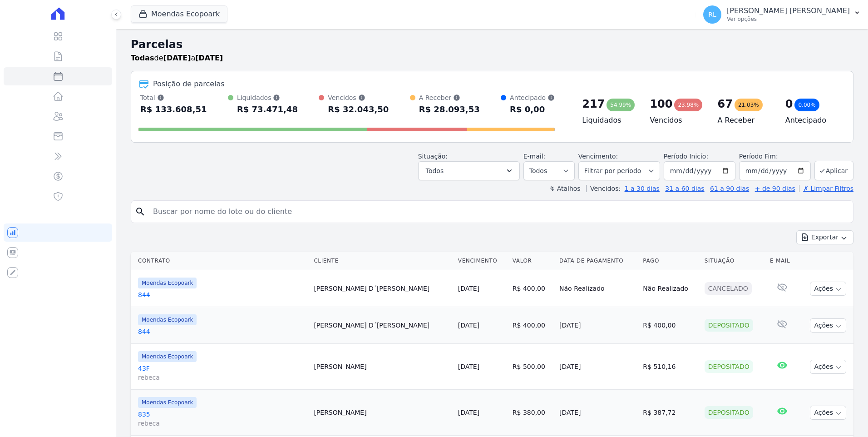 The height and width of the screenshot is (437, 868). I want to click on label: Vencidos:, so click(604, 189).